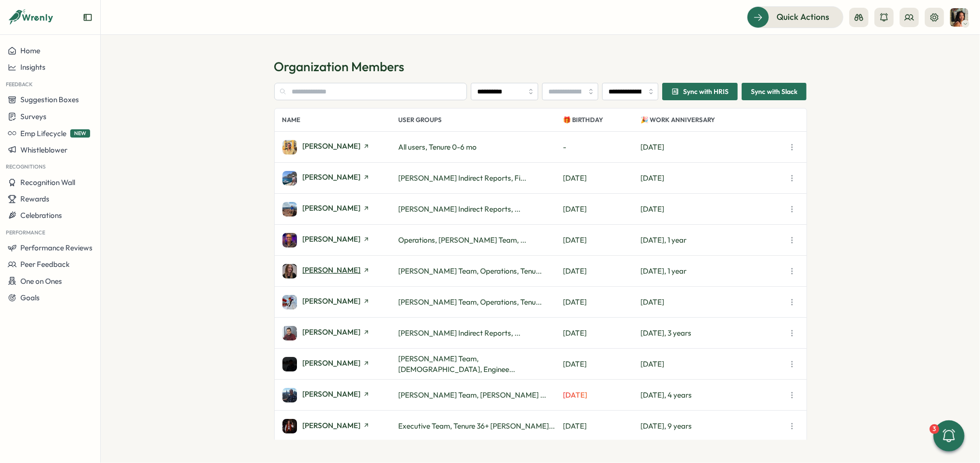  I want to click on img: Alex Marshall, so click(289, 395).